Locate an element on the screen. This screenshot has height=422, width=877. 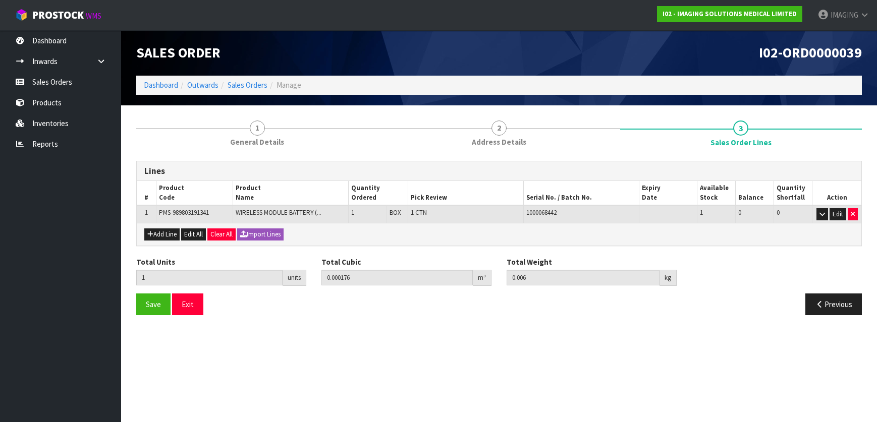
img: cube-alt.png is located at coordinates (21, 15).